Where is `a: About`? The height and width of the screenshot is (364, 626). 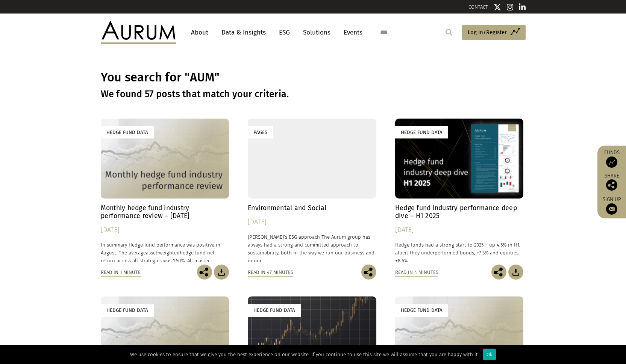 a: About is located at coordinates (200, 32).